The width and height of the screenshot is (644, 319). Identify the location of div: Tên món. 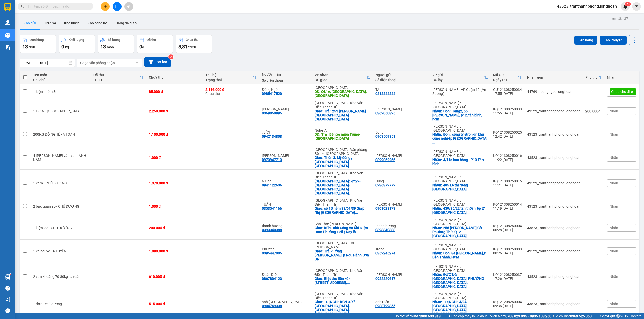
(61, 75).